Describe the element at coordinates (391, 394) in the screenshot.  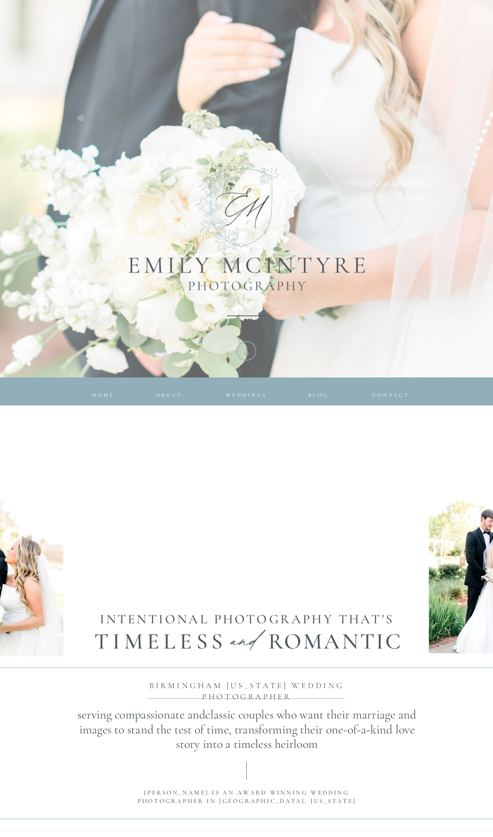
I see `span: CONTACT` at that location.